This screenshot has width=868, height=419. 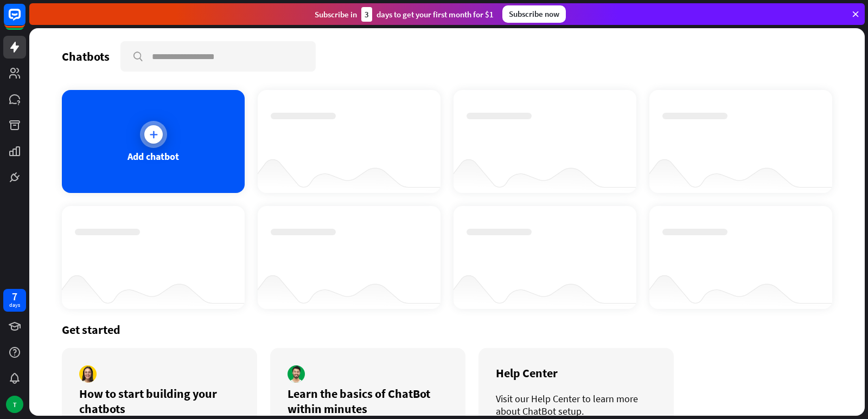 I want to click on a: 7 days, so click(x=14, y=300).